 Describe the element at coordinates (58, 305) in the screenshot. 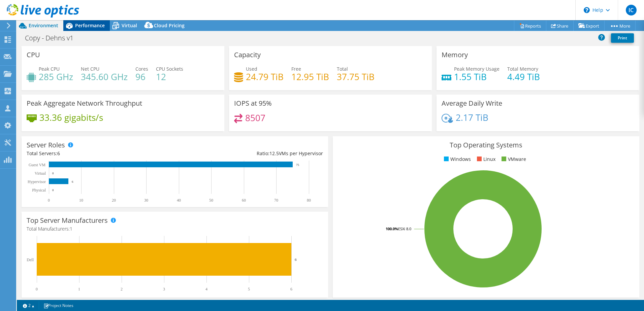

I see `a: Project Notes` at that location.